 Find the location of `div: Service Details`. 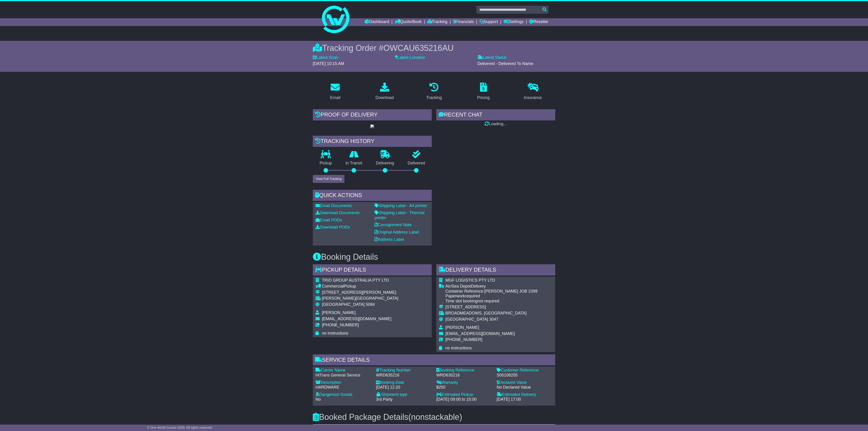

div: Service Details is located at coordinates (434, 361).